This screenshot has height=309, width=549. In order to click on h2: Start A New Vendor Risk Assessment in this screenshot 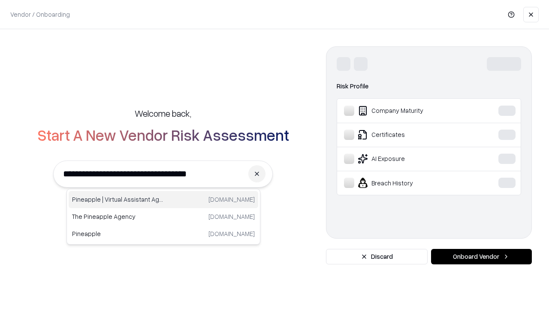, I will do `click(163, 135)`.